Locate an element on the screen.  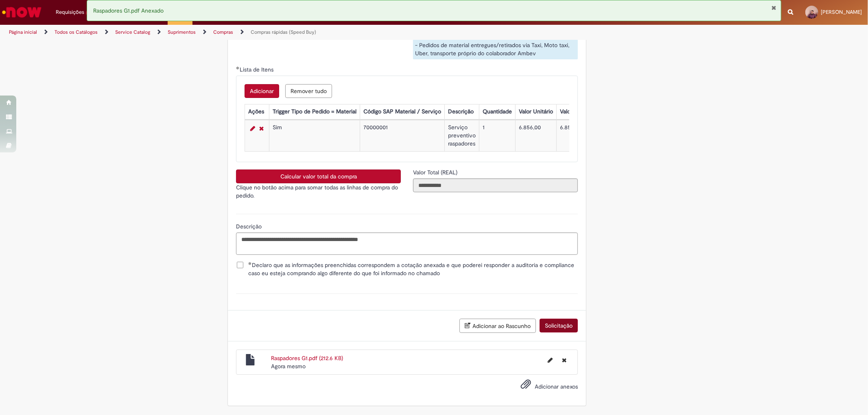
button: Editar nome de arquivo Raspadores G1.pdf is located at coordinates (550, 361).